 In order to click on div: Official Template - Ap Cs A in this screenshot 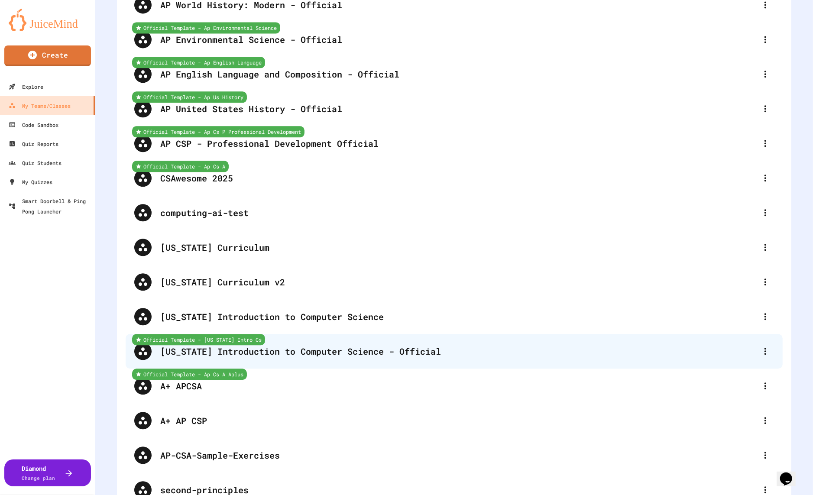, I will do `click(180, 166)`.